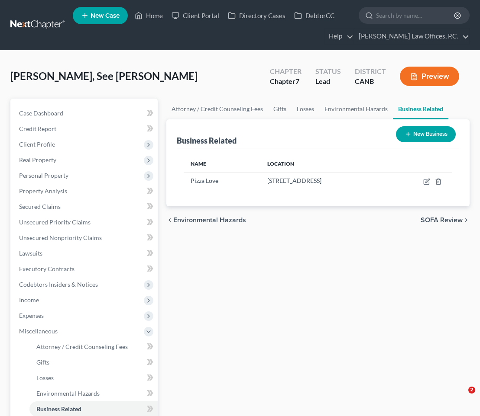 Image resolution: width=480 pixels, height=416 pixels. I want to click on a: Client Portal, so click(195, 16).